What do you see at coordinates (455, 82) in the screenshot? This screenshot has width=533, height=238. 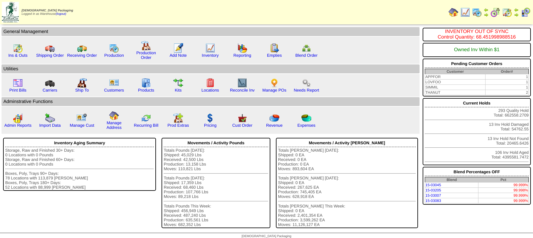 I see `td: LOVFOO` at bounding box center [455, 82].